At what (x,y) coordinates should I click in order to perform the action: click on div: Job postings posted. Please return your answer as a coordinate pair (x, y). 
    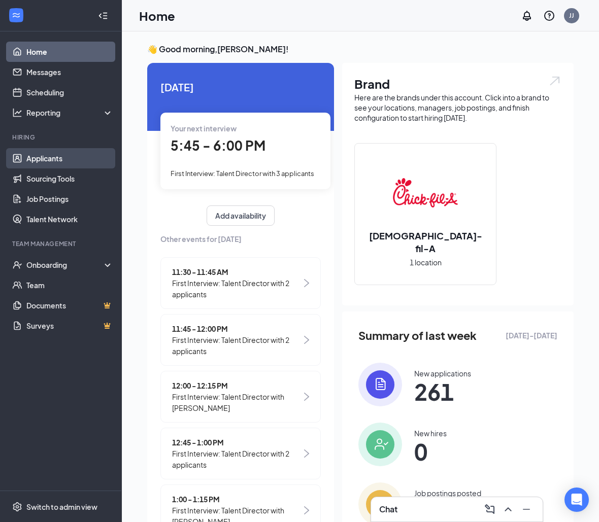
    Looking at the image, I should click on (447, 493).